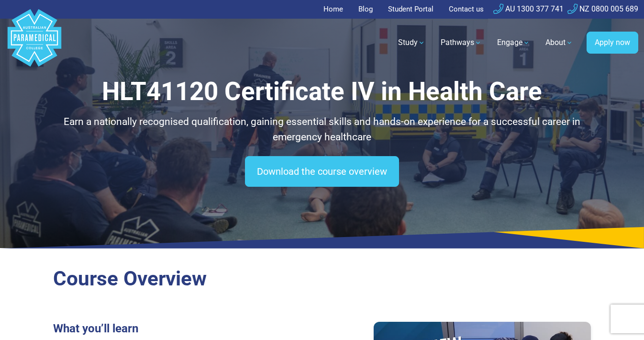 Image resolution: width=644 pixels, height=340 pixels. Describe the element at coordinates (322, 91) in the screenshot. I see `h1: HLT41120 Certificate IV in Health Care` at that location.